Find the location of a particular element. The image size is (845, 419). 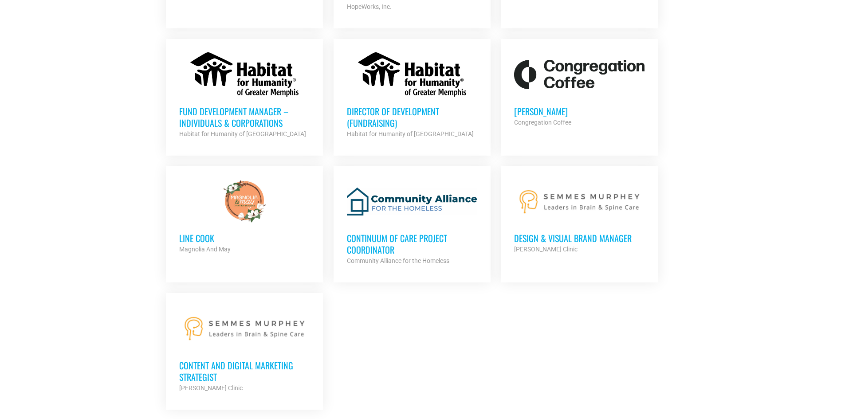

strong: HopeWorks, Inc. is located at coordinates (369, 7).